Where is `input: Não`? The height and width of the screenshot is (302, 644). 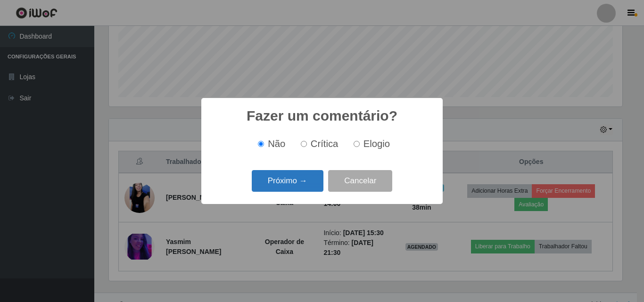 input: Não is located at coordinates (260, 144).